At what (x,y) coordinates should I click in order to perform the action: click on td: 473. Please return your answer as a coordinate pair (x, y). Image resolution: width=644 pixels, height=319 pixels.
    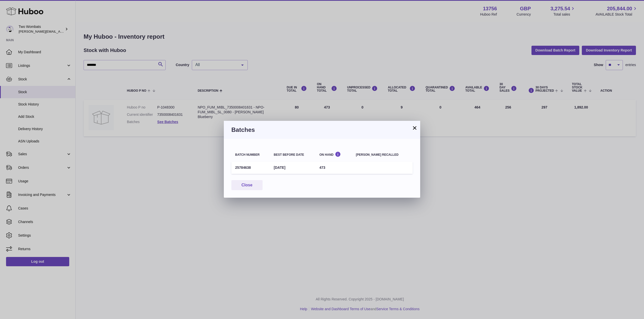
    Looking at the image, I should click on (334, 168).